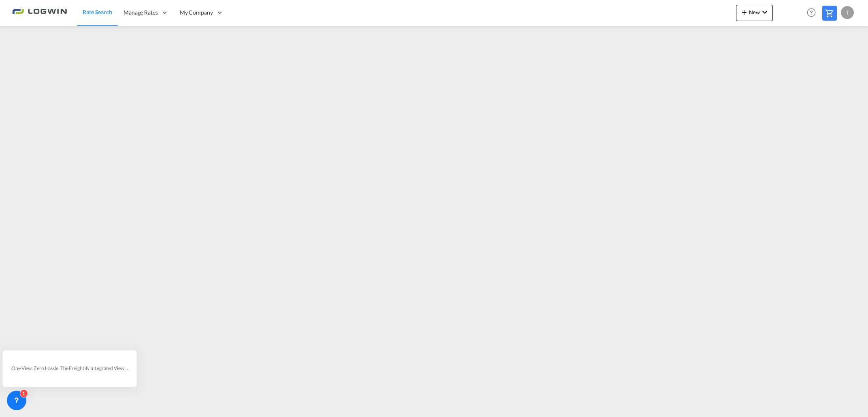 This screenshot has width=868, height=417. What do you see at coordinates (744, 12) in the screenshot?
I see `md-icon: icon-plus 400-fg` at bounding box center [744, 12].